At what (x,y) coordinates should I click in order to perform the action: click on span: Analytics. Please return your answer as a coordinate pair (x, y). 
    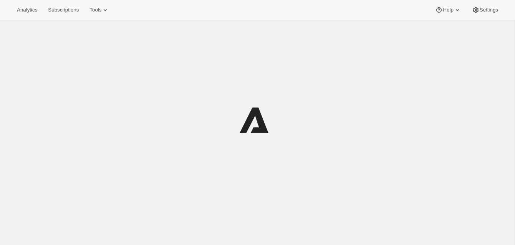
    Looking at the image, I should click on (27, 10).